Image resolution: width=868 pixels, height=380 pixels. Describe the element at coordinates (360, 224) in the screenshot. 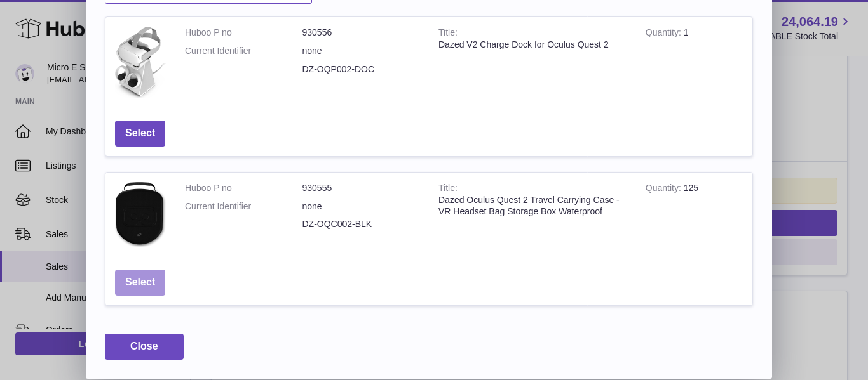

I see `dd: DZ-OQC002-BLK` at that location.